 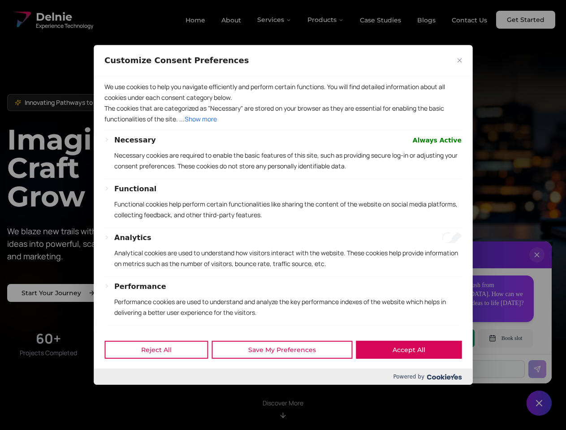 I want to click on p: Functional cookies help perform certain functionalities like sharing the content of the website o..., so click(x=288, y=210).